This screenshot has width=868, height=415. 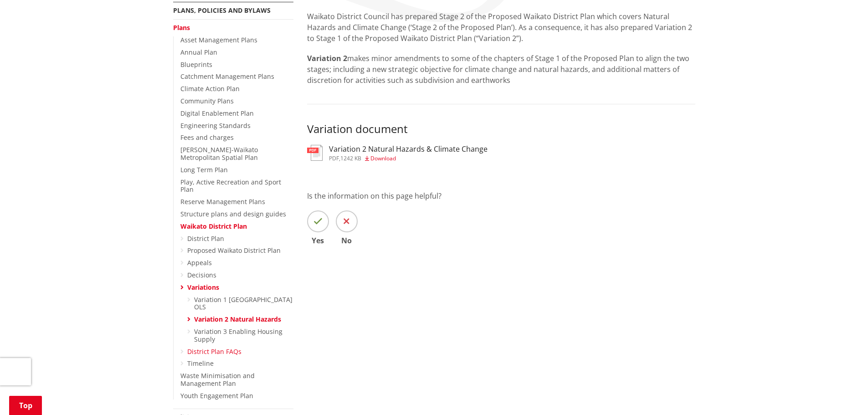 What do you see at coordinates (181, 28) in the screenshot?
I see `a: Plans` at bounding box center [181, 28].